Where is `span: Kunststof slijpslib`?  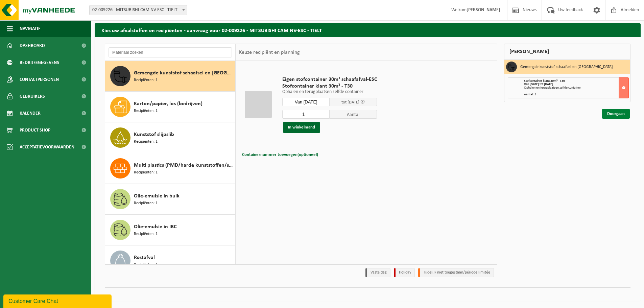
span: Kunststof slijpslib is located at coordinates (153, 135).